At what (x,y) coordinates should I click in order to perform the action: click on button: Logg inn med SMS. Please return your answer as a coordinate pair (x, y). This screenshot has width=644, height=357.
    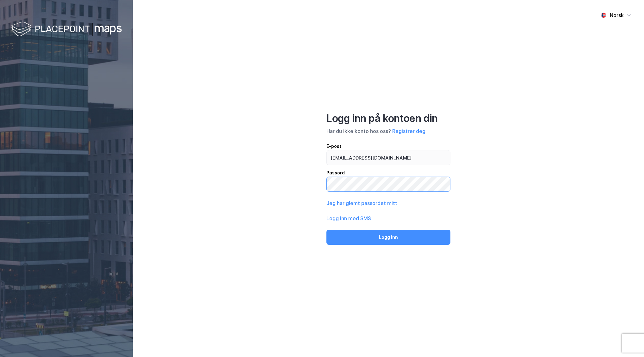
    Looking at the image, I should click on (349, 218).